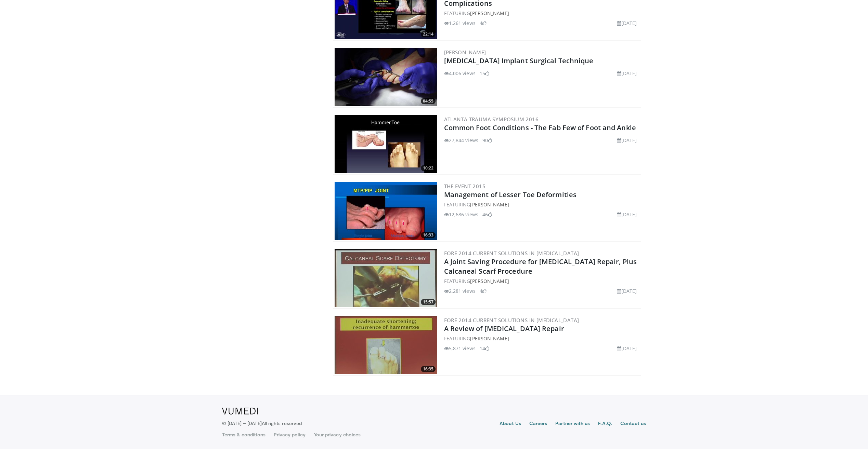 This screenshot has width=868, height=449. I want to click on span: 16:33, so click(428, 235).